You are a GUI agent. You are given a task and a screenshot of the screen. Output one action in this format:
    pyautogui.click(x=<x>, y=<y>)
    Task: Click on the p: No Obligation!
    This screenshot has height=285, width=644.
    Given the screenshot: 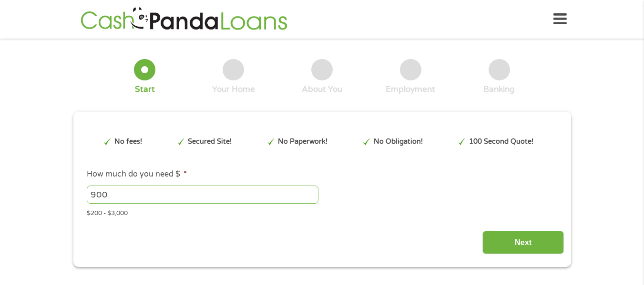 What is the action you would take?
    pyautogui.click(x=398, y=142)
    